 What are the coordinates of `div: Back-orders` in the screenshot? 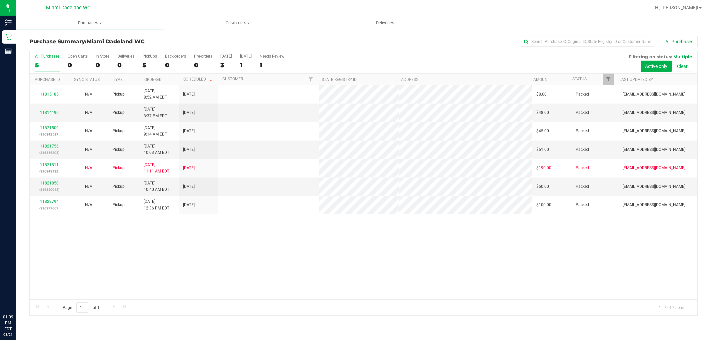 It's located at (175, 56).